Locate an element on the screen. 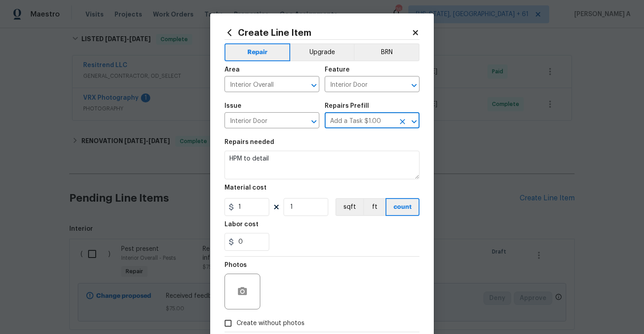 Image resolution: width=644 pixels, height=334 pixels. h5: Area is located at coordinates (232, 70).